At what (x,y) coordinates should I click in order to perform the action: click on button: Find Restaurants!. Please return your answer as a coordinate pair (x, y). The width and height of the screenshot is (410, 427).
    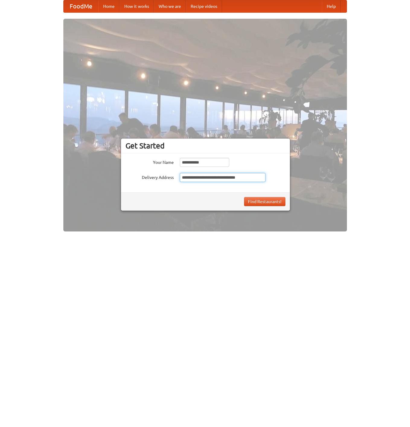
    Looking at the image, I should click on (265, 201).